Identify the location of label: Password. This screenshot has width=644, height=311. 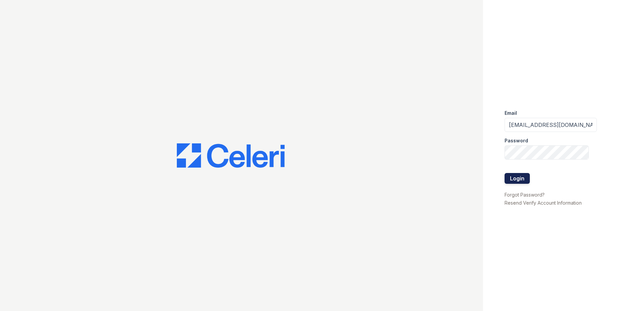
(516, 141).